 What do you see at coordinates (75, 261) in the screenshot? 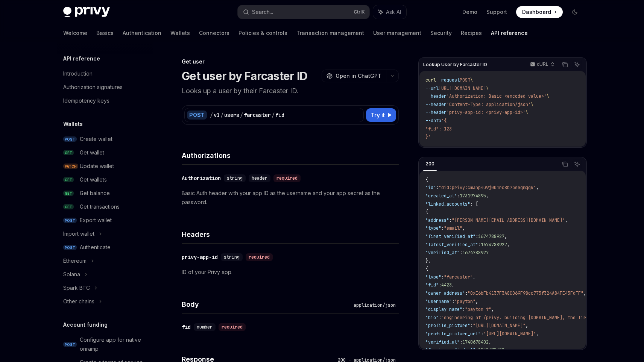
I see `div: Ethereum` at bounding box center [75, 261].